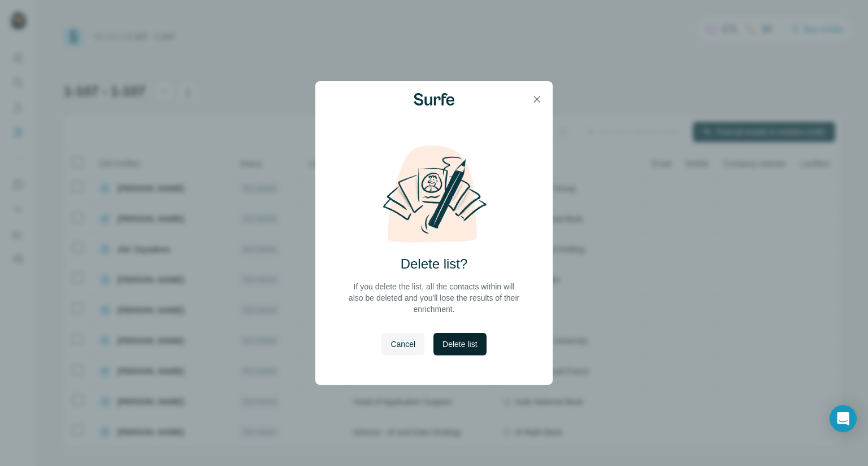  What do you see at coordinates (460, 344) in the screenshot?
I see `button: Delete list` at bounding box center [460, 344].